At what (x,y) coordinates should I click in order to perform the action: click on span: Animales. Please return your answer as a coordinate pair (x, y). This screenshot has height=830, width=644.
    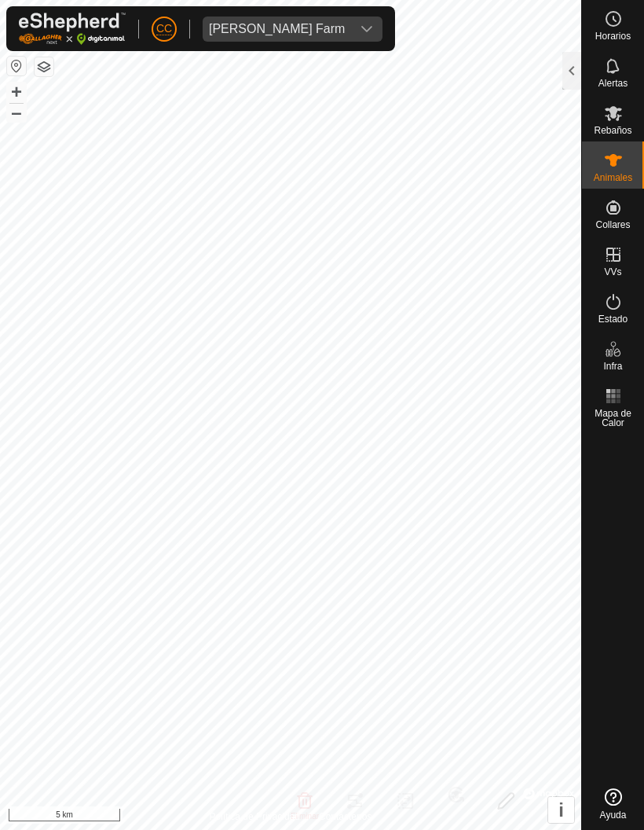
    Looking at the image, I should click on (612, 177).